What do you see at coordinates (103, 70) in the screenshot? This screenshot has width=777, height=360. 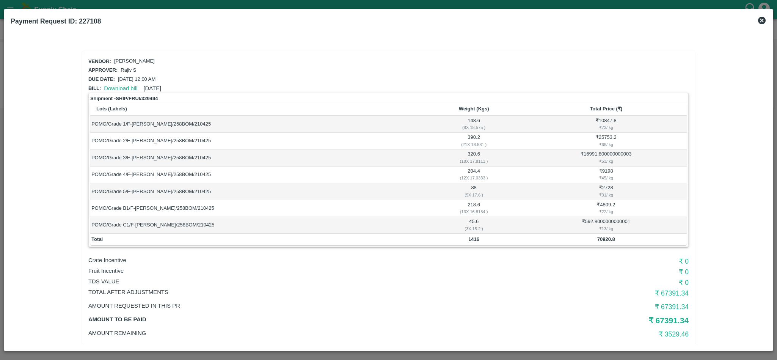 I see `span: Approver:` at bounding box center [103, 70].